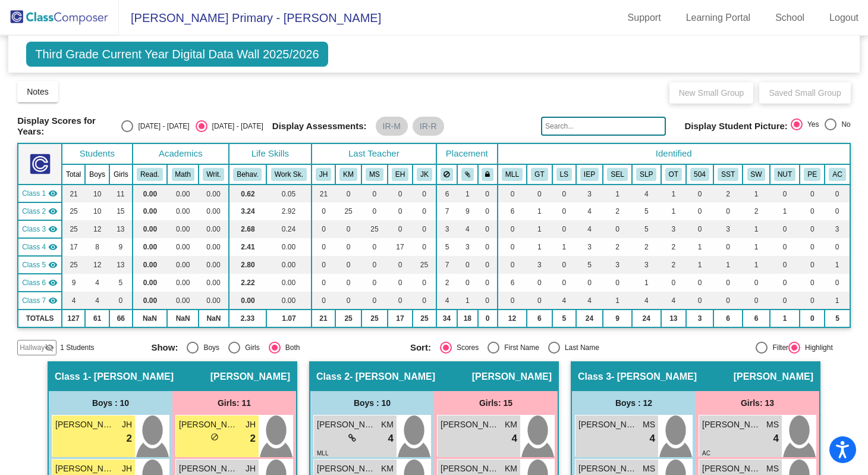 The width and height of the screenshot is (868, 475). Describe the element at coordinates (512, 211) in the screenshot. I see `td: 6` at that location.